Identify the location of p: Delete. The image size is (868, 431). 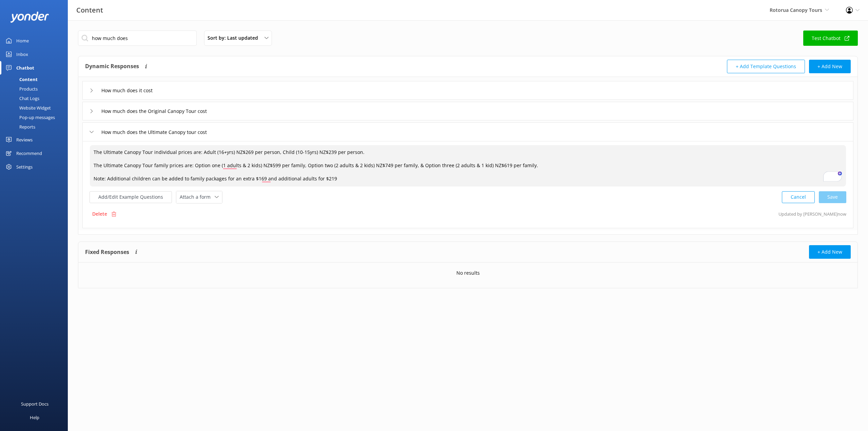
(100, 214).